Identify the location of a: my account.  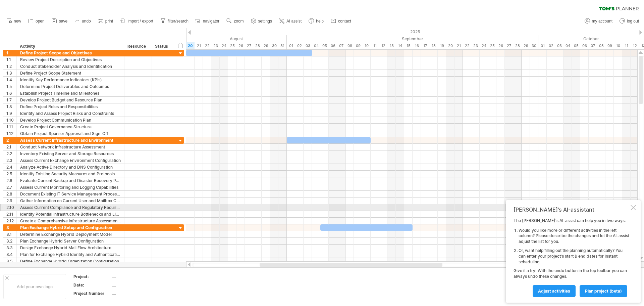
(598, 21).